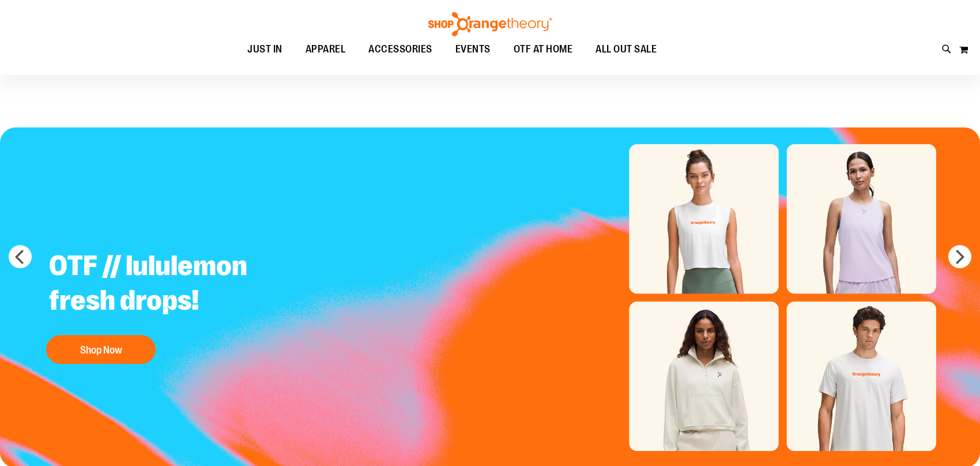 This screenshot has width=980, height=466. I want to click on span: APPAREL, so click(326, 49).